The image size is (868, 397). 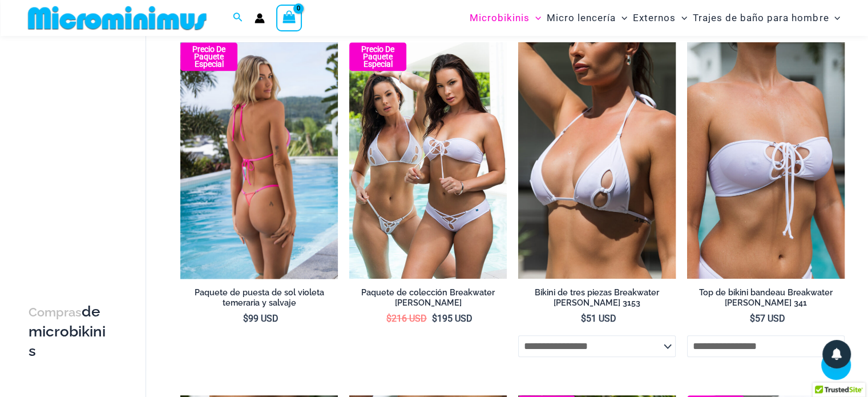 I want to click on img: Atardecer violeta imprudente y salvaje 306 Arriba 466 Abajo 04, so click(x=259, y=160).